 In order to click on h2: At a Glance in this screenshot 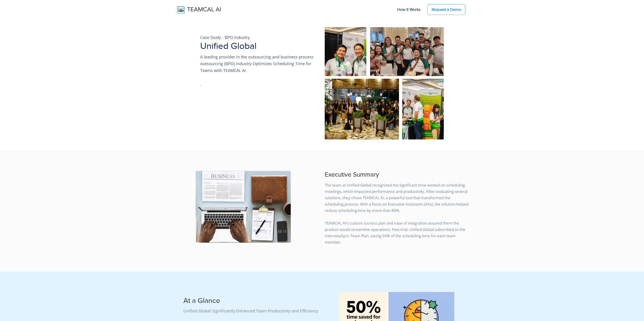, I will do `click(252, 301)`.